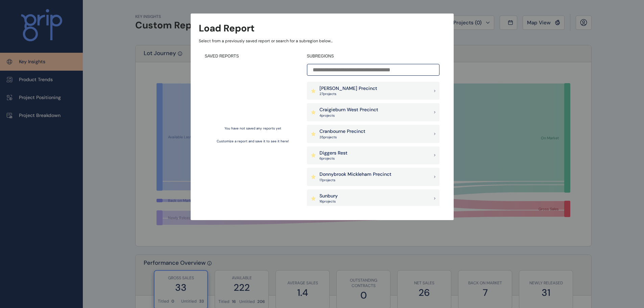 The image size is (644, 308). What do you see at coordinates (342, 132) in the screenshot?
I see `p: Cranbourne Precinct` at bounding box center [342, 132].